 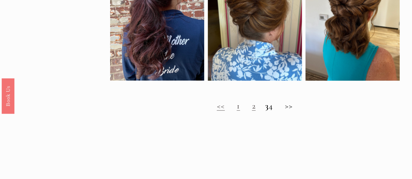 I want to click on h2: 4 >>, so click(x=255, y=106).